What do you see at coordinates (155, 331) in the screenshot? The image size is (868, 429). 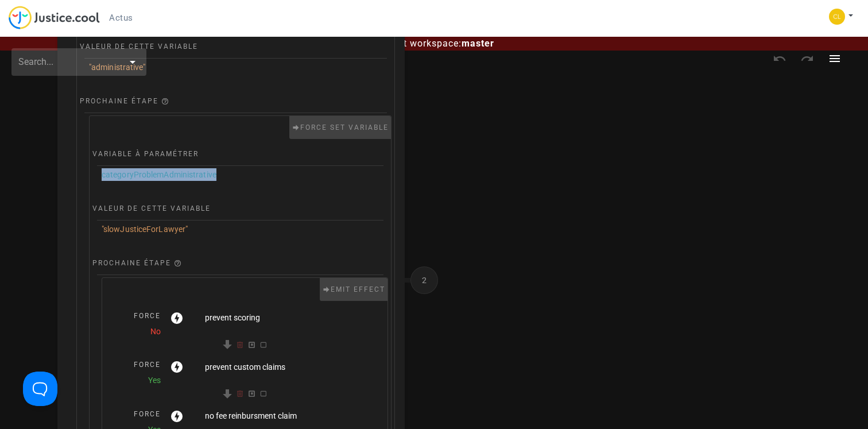 I see `span: No` at bounding box center [155, 331].